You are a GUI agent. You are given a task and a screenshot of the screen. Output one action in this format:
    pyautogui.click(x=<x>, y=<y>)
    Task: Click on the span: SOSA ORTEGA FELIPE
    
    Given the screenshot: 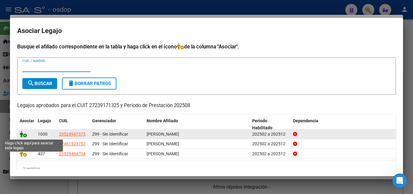 What is the action you would take?
    pyautogui.click(x=163, y=134)
    